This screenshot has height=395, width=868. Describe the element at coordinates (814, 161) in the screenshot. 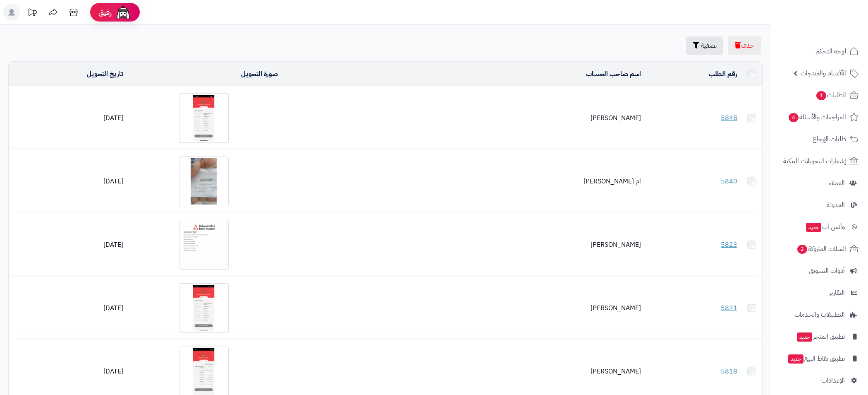

I see `span: إشعارات التحويلات البنكية` at that location.